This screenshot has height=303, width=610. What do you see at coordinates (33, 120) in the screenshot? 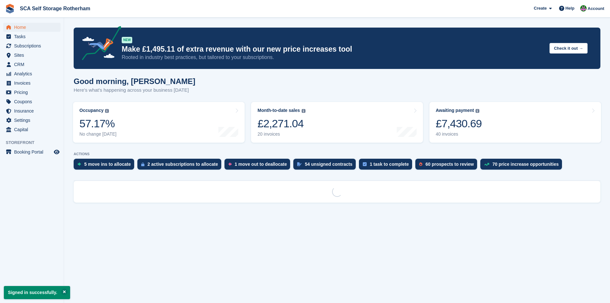
I see `span: Settings` at bounding box center [33, 120].